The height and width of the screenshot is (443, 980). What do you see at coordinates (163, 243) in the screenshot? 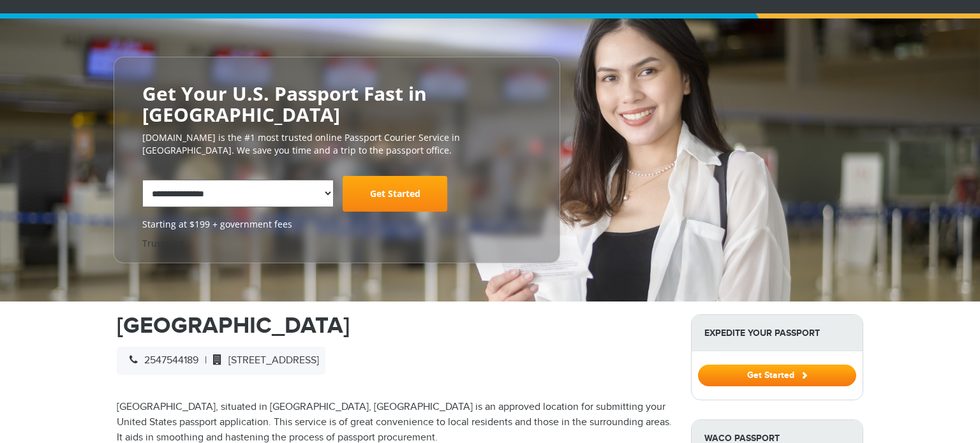
I see `a: Trustpilot` at bounding box center [163, 243].